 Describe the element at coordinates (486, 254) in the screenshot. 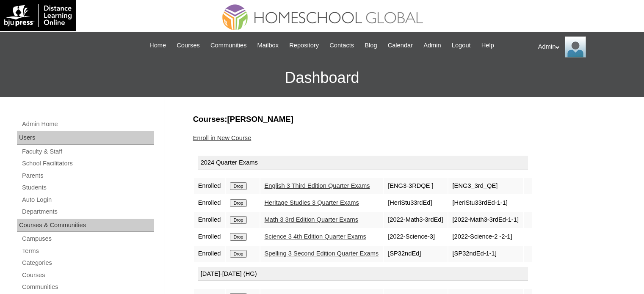

I see `td: [SP32ndEd-1-1]` at that location.